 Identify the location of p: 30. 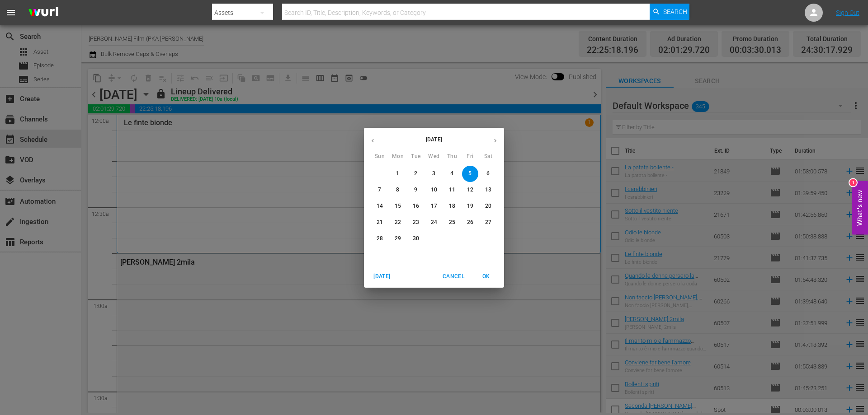
(416, 238).